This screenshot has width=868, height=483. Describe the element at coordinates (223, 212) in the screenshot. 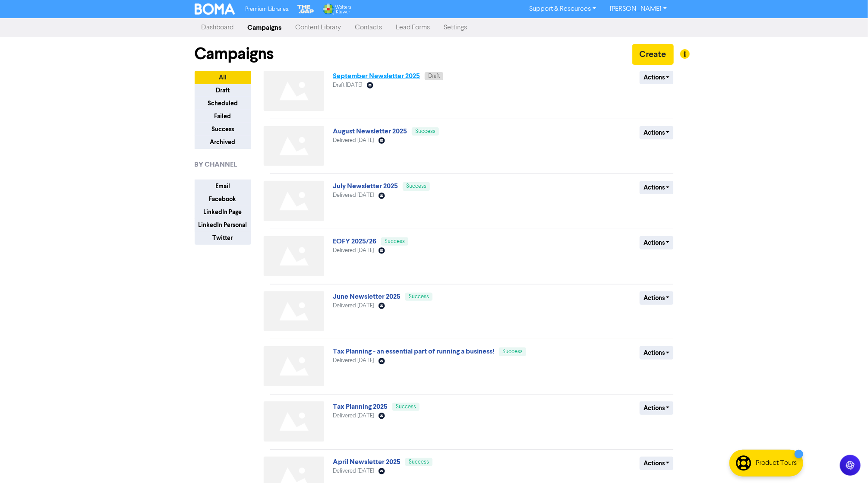

I see `button: LinkedIn Page` at that location.